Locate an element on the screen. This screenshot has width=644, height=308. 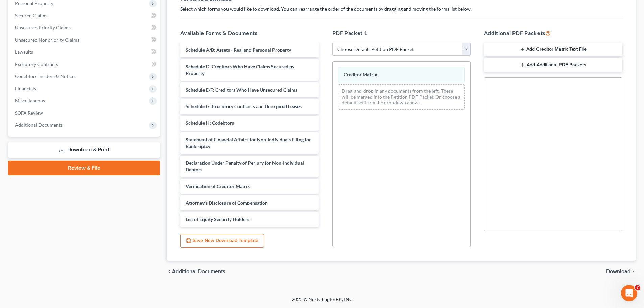
span: Attorney's Disclosure of Compensation is located at coordinates (227, 203).